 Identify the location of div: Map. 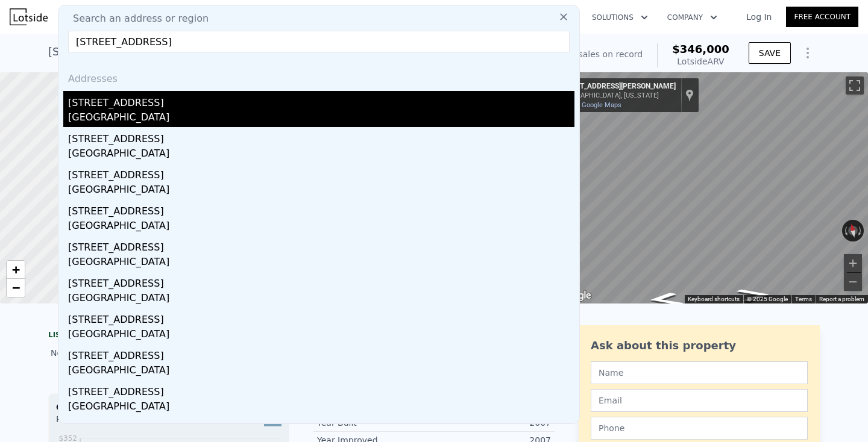
(709, 188).